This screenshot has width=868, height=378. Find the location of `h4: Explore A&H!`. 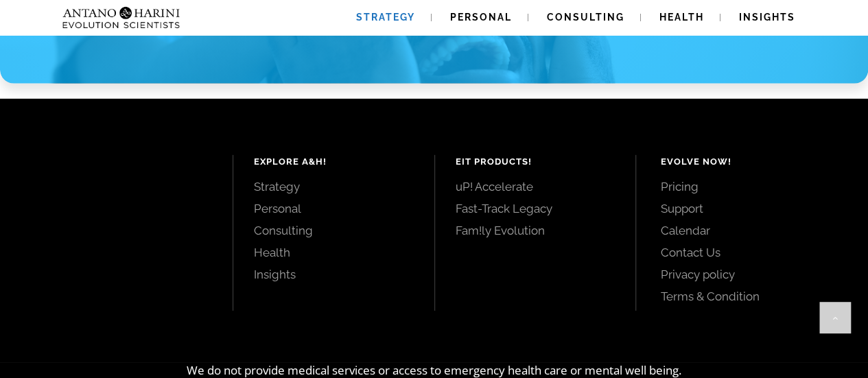

h4: Explore A&H! is located at coordinates (333, 162).